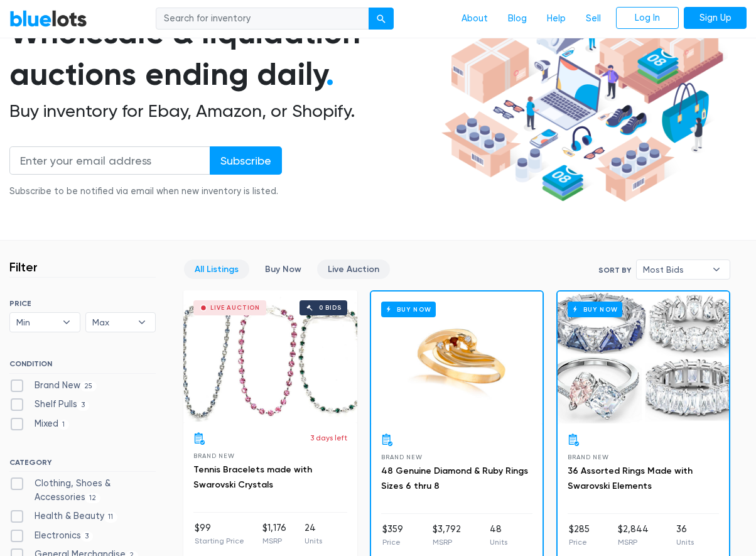 This screenshot has width=756, height=556. Describe the element at coordinates (63, 517) in the screenshot. I see `label: Health & Beauty` at that location.